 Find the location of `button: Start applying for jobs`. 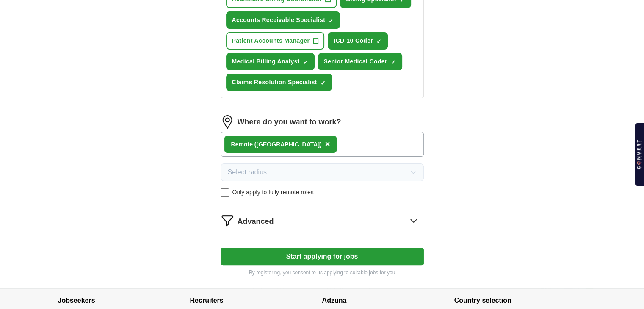

button: Start applying for jobs is located at coordinates (322, 257).